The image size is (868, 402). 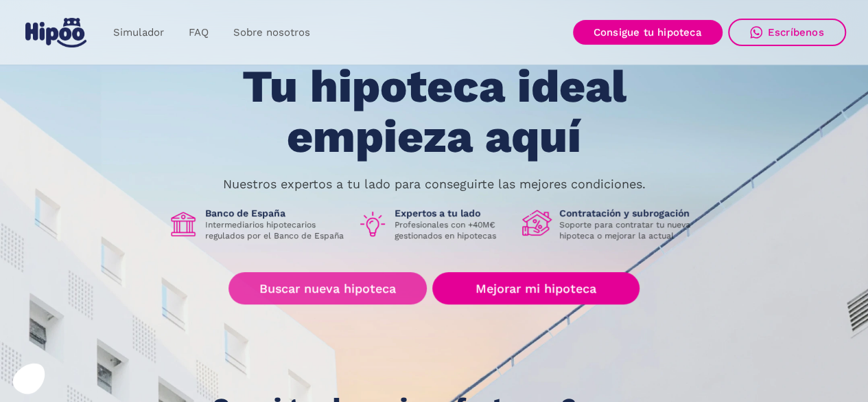 What do you see at coordinates (453, 213) in the screenshot?
I see `h1: Expertos a tu lado` at bounding box center [453, 213].